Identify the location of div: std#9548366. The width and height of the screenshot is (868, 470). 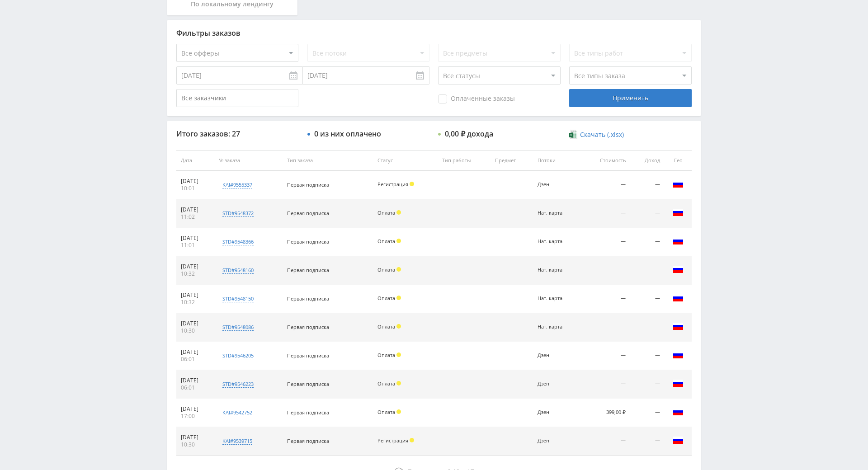
(237, 241).